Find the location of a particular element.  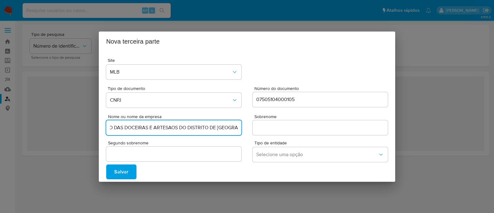

span: Segundo sobrenome is located at coordinates (176, 143).